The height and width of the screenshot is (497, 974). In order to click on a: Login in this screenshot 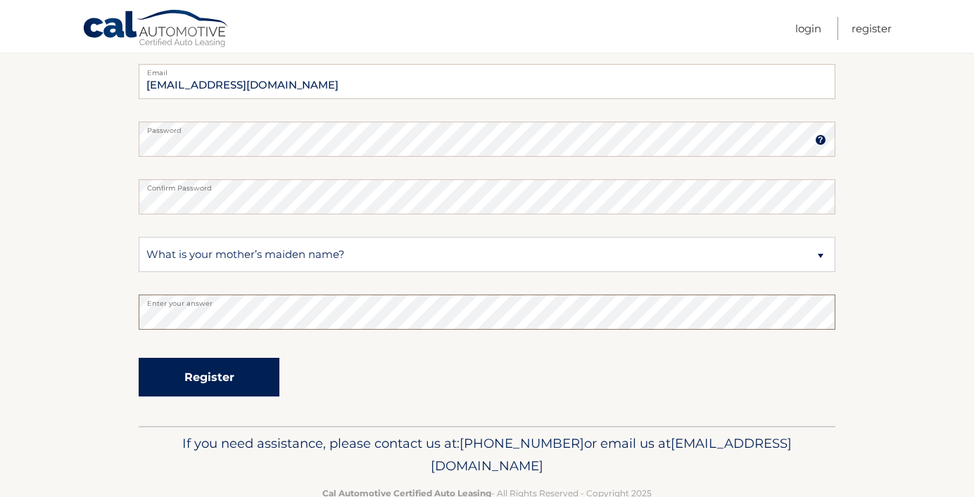, I will do `click(808, 28)`.